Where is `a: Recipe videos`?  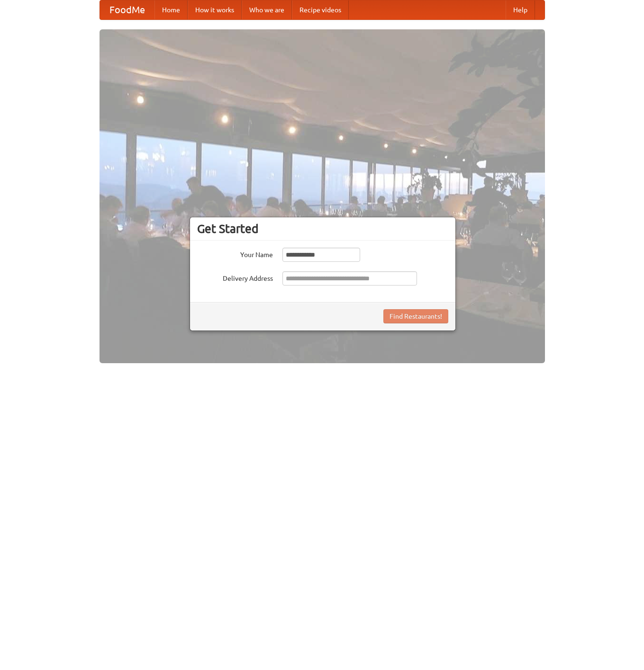 a: Recipe videos is located at coordinates (320, 10).